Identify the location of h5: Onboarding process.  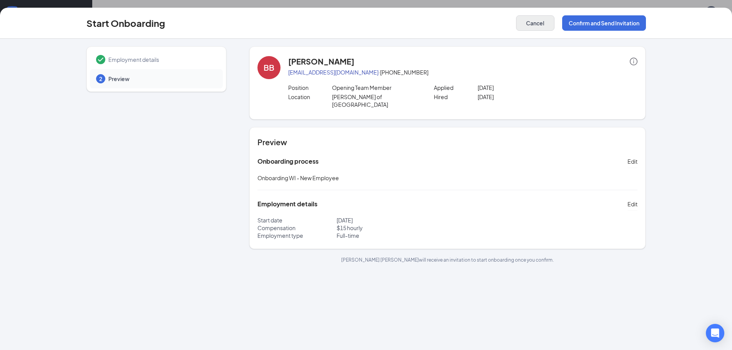
(288, 161).